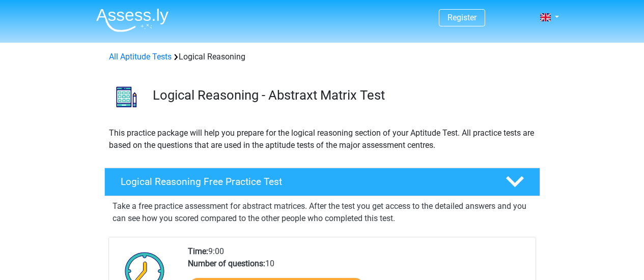 The height and width of the screenshot is (280, 644). Describe the element at coordinates (226, 263) in the screenshot. I see `b: Number of questions:` at that location.